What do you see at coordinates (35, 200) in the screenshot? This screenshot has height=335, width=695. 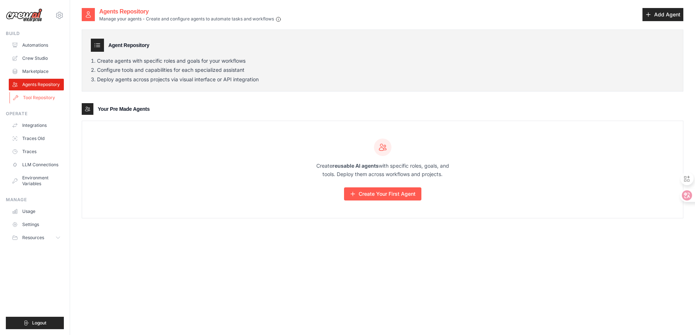 I see `div: Manage` at bounding box center [35, 200].